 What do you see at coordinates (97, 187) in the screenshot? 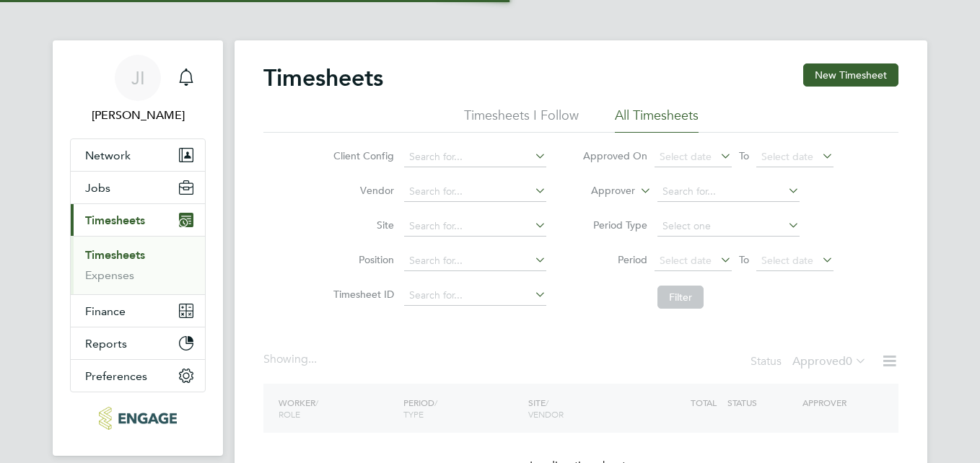
I see `span: Jobs` at bounding box center [97, 187].